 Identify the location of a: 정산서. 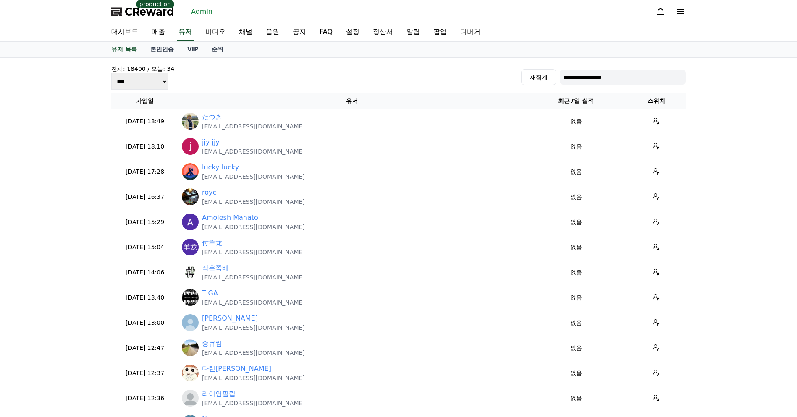
(383, 32).